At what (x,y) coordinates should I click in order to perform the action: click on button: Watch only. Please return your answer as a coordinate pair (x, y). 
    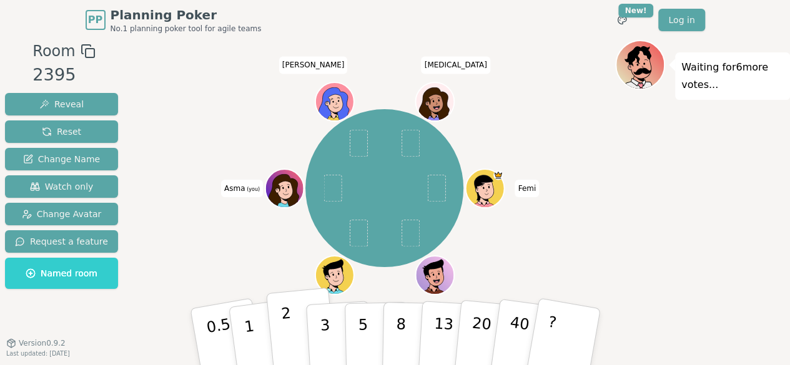
    Looking at the image, I should click on (61, 187).